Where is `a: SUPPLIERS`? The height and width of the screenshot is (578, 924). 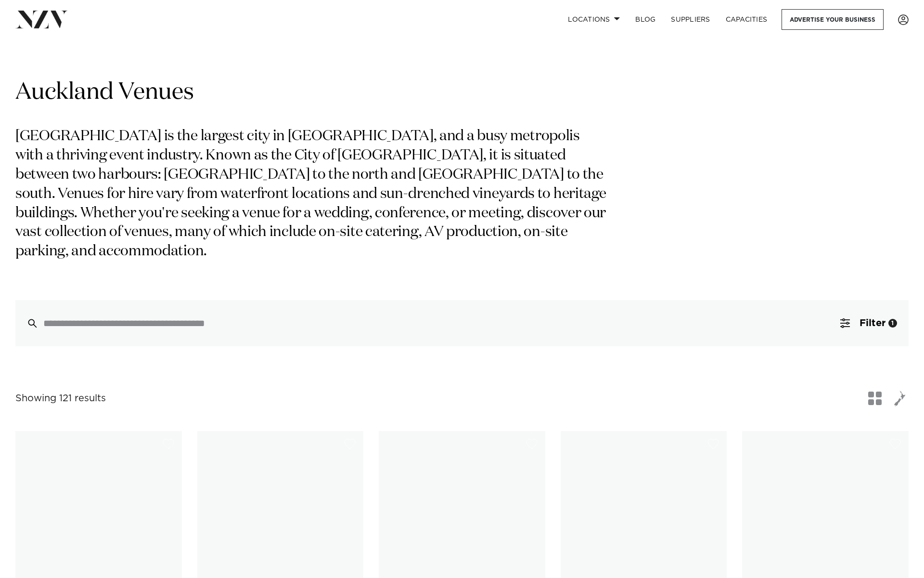
a: SUPPLIERS is located at coordinates (690, 20).